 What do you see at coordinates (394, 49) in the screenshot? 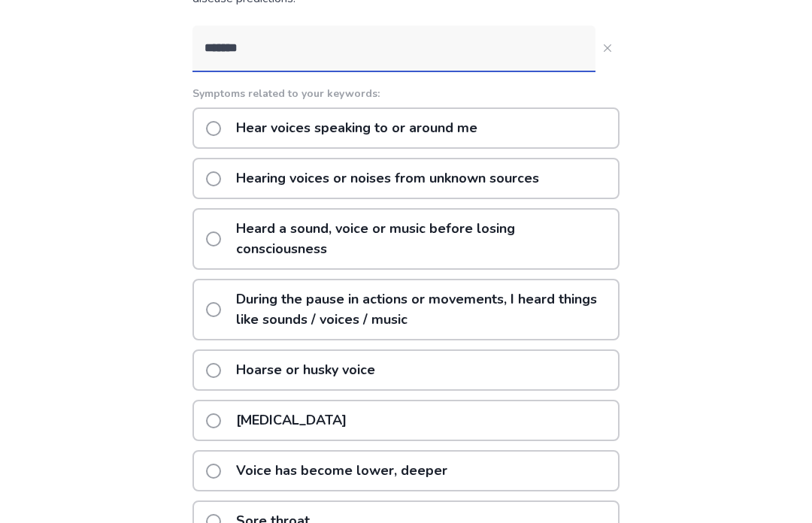
I see `input: Close` at bounding box center [394, 49].